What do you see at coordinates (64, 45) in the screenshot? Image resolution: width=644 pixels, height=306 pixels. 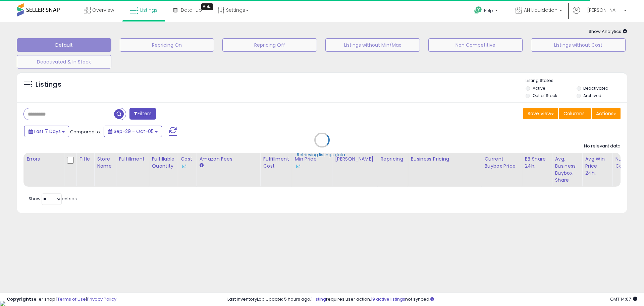 I see `button: Default` at bounding box center [64, 45].